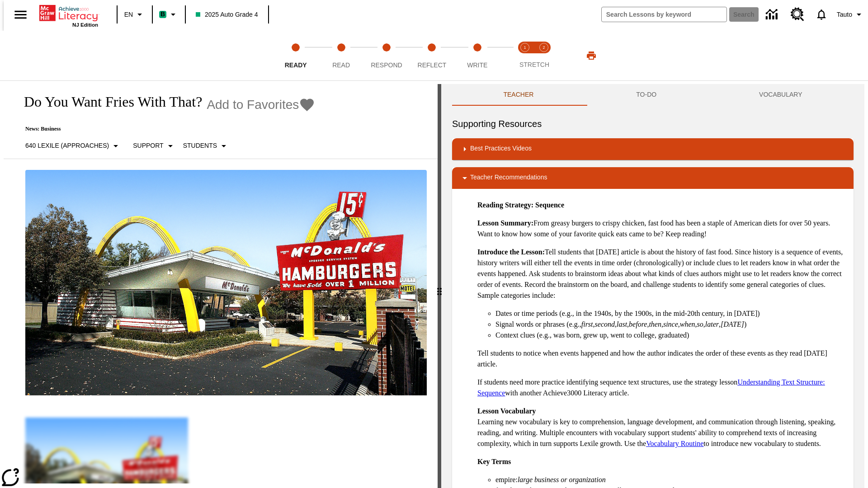 This screenshot has height=488, width=868. Describe the element at coordinates (261, 104) in the screenshot. I see `button: Add to Favorites - Do You Want Fries With That?` at that location.